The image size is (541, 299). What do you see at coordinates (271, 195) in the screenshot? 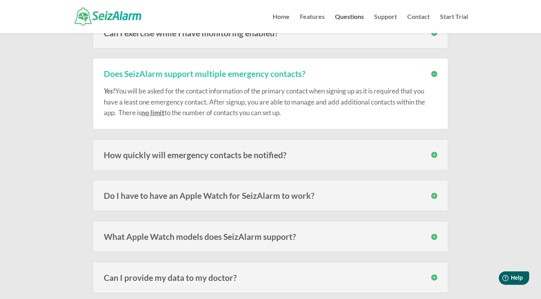
I see `h3: Do I have to have an Apple Watch for SeizAlarm to work?` at bounding box center [271, 195].